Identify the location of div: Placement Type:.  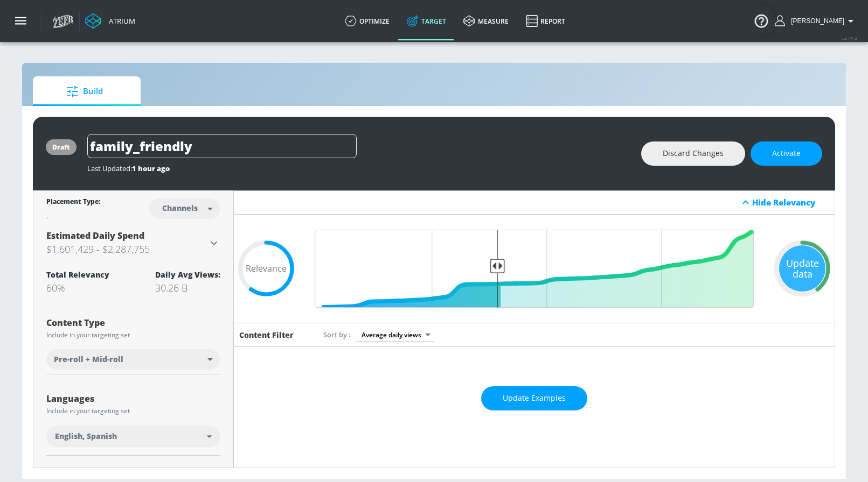
(74, 202).